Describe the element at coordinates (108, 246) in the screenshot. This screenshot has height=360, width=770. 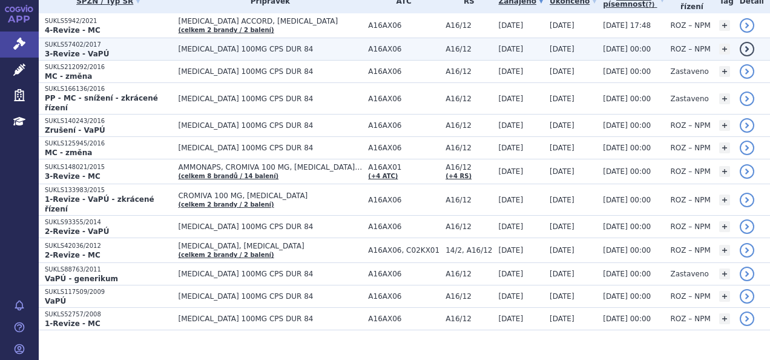
I see `p: SUKLS42036/2012` at that location.